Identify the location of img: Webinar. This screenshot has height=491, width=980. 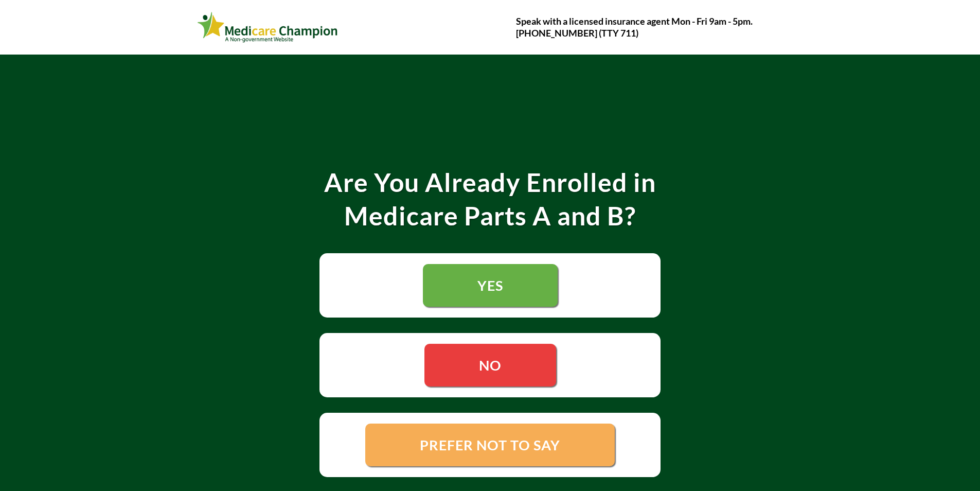
(267, 27).